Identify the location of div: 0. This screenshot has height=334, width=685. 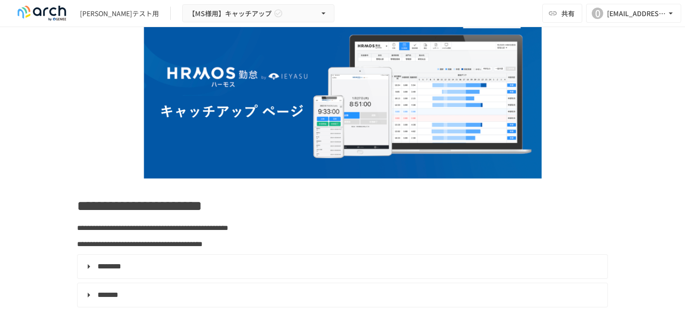
(597, 13).